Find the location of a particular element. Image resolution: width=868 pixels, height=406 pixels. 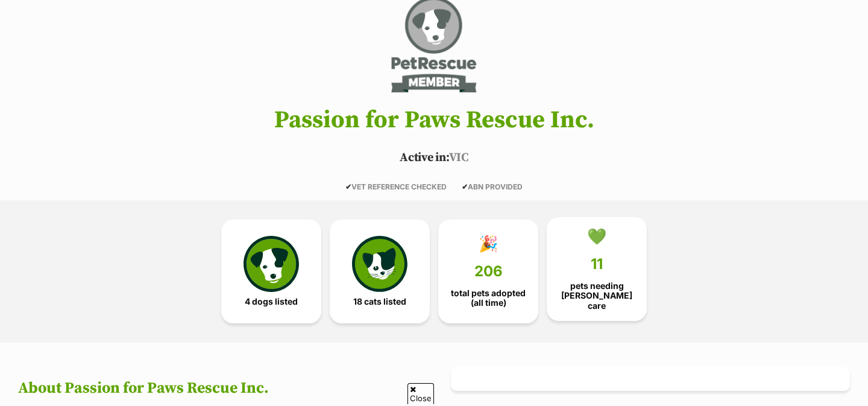

span: 4 dogs listed is located at coordinates (271, 302).